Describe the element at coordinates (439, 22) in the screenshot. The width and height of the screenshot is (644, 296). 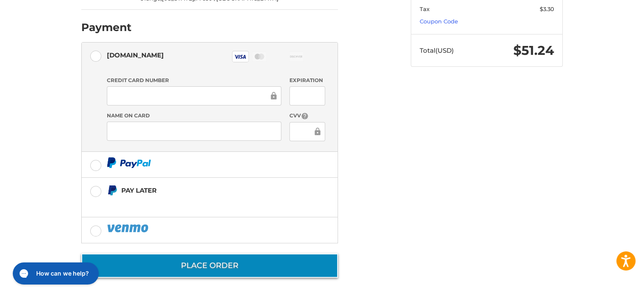
I see `a: Coupon Code` at that location.